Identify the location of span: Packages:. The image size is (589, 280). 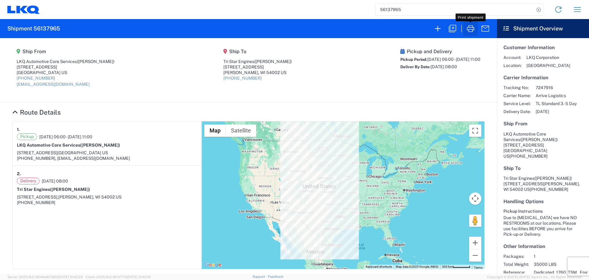
(516, 256).